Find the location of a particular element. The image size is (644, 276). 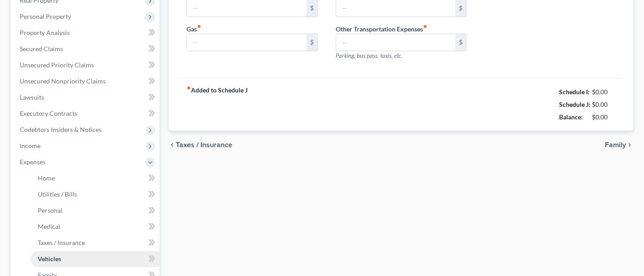

span: Executory Contracts is located at coordinates (49, 113).